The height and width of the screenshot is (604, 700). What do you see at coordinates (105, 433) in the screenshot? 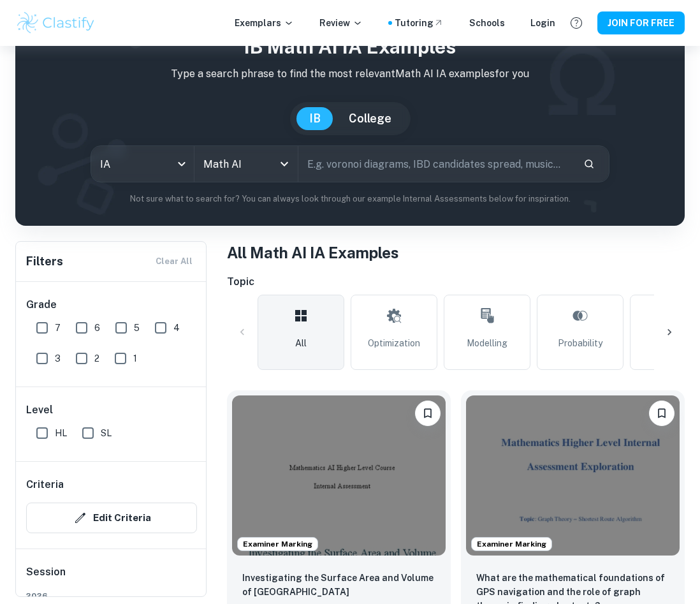
I see `span: SL` at bounding box center [105, 433].